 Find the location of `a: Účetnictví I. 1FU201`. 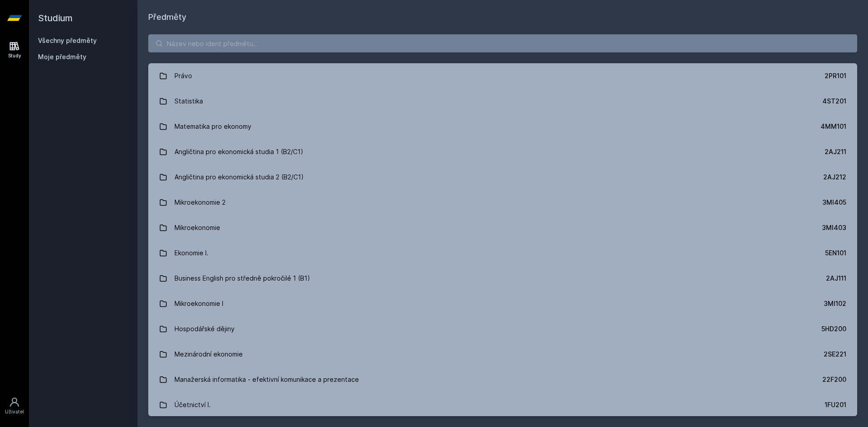

a: Účetnictví I. 1FU201 is located at coordinates (503, 405).